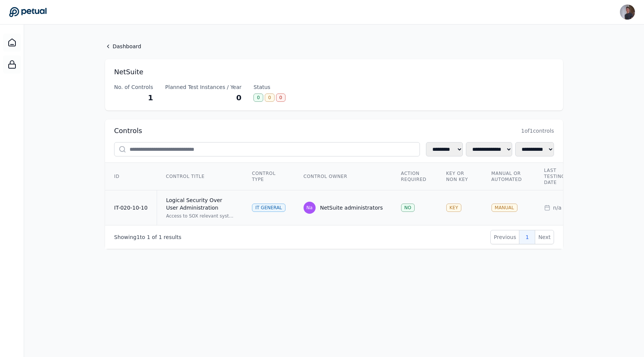 The height and width of the screenshot is (357, 644). What do you see at coordinates (537, 131) in the screenshot?
I see `span: 1 of 1 controls` at bounding box center [537, 131].